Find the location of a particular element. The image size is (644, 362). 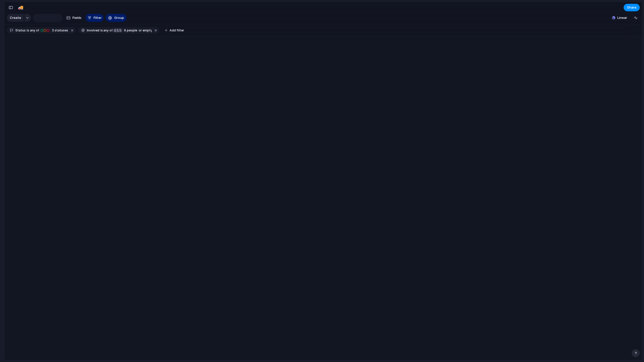

button: Create is located at coordinates (15, 18).